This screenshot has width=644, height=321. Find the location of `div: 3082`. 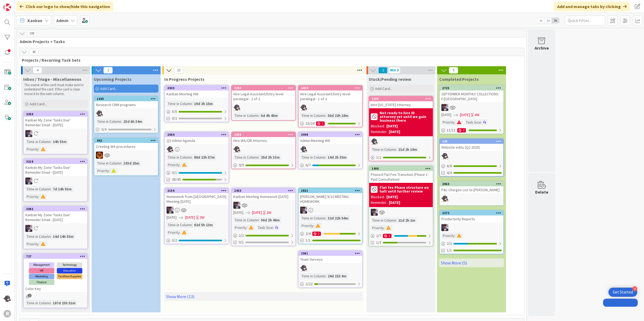

div: 3082 is located at coordinates (57, 209).